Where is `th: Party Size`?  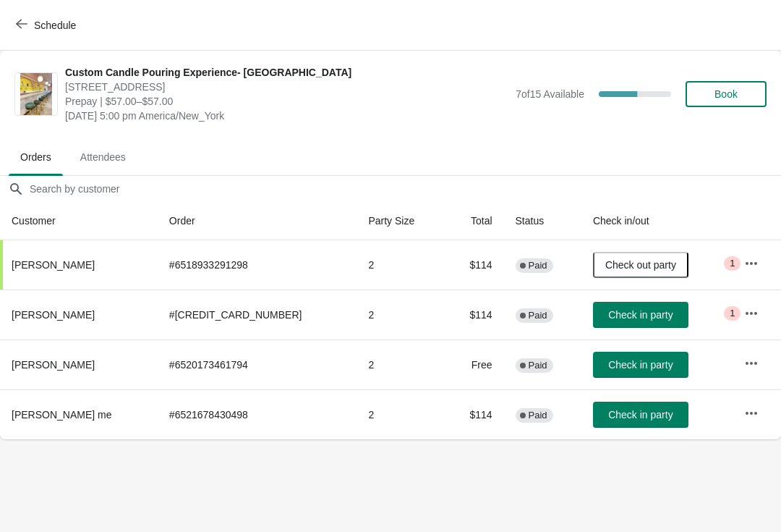 th: Party Size is located at coordinates (401, 220).